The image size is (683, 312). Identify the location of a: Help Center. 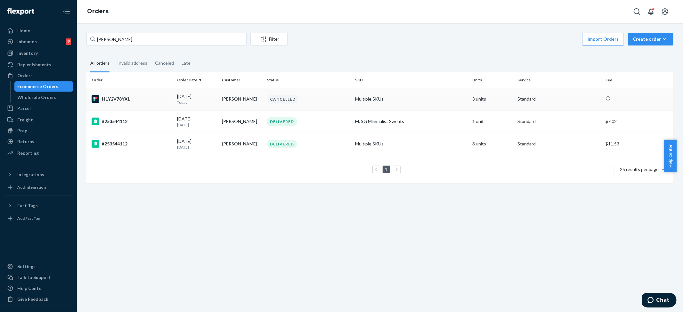
(38, 288).